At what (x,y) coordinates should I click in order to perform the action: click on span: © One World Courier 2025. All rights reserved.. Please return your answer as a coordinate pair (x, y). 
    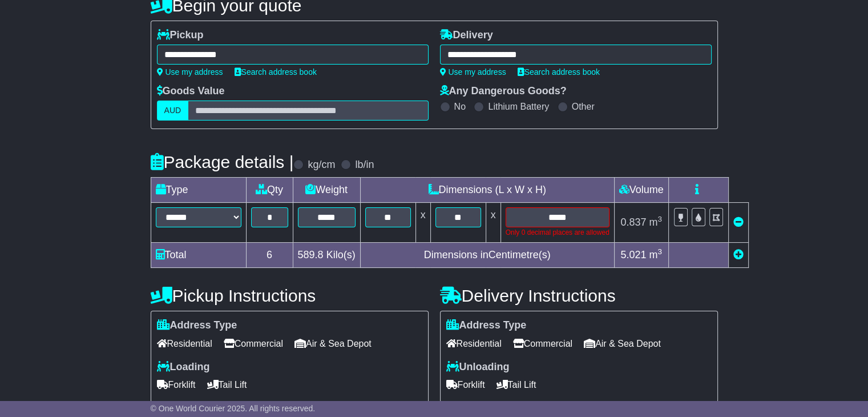
    Looking at the image, I should click on (233, 408).